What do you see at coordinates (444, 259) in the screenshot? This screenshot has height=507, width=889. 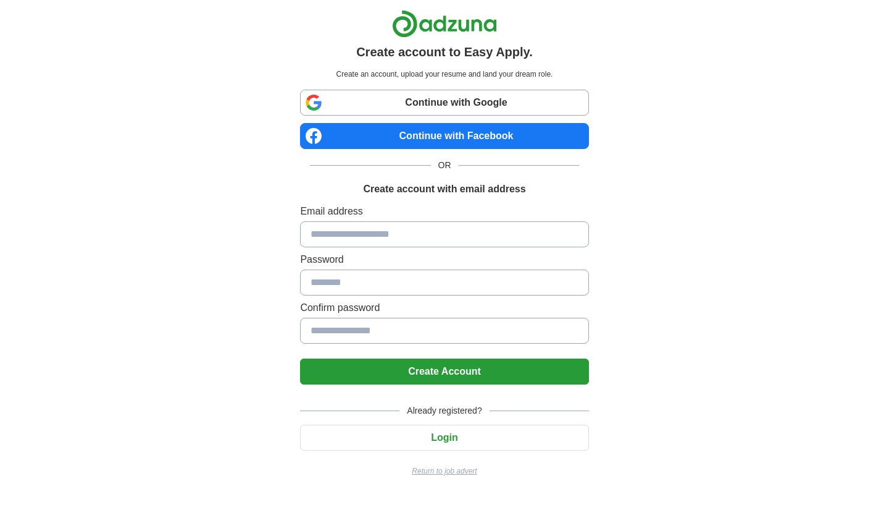 I see `label: Password` at bounding box center [444, 259].